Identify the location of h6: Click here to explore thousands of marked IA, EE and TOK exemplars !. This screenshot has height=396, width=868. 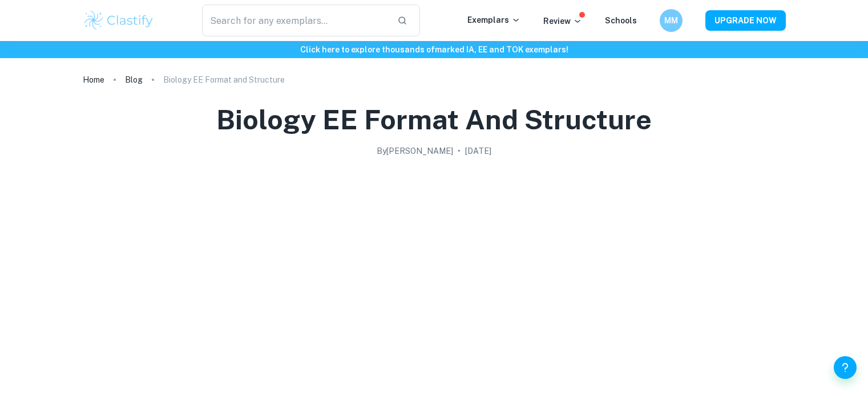
(434, 50).